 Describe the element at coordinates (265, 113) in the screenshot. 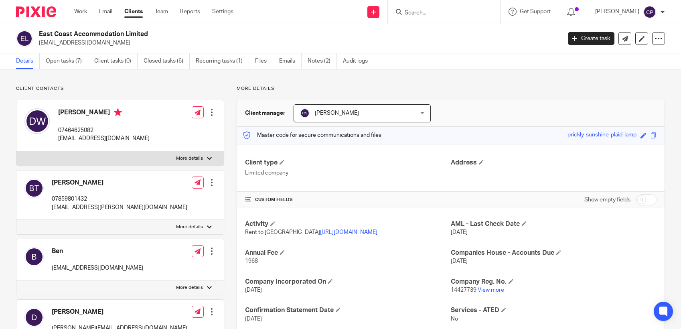

I see `h3: Client manager` at that location.